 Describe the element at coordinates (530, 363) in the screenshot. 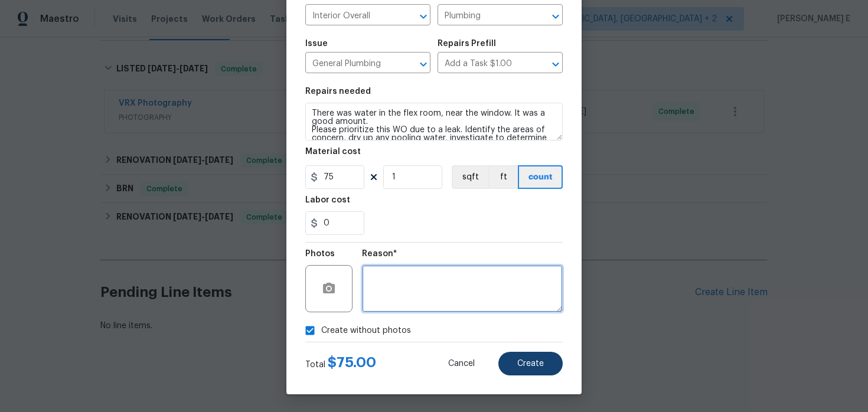

I see `button: Create` at that location.